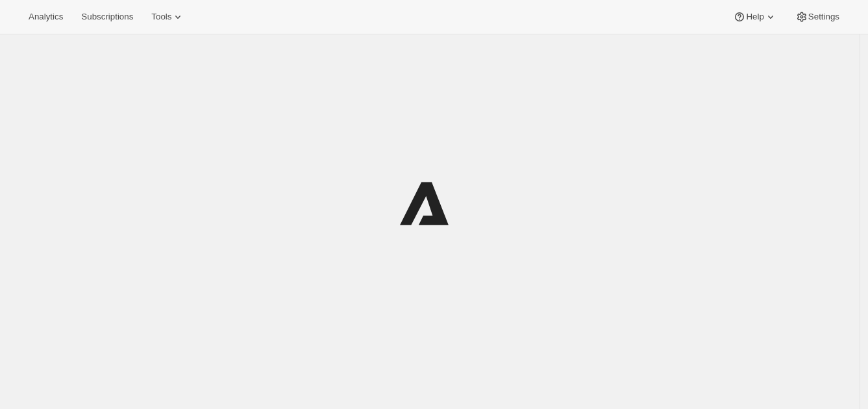  Describe the element at coordinates (817, 17) in the screenshot. I see `button: Settings` at that location.